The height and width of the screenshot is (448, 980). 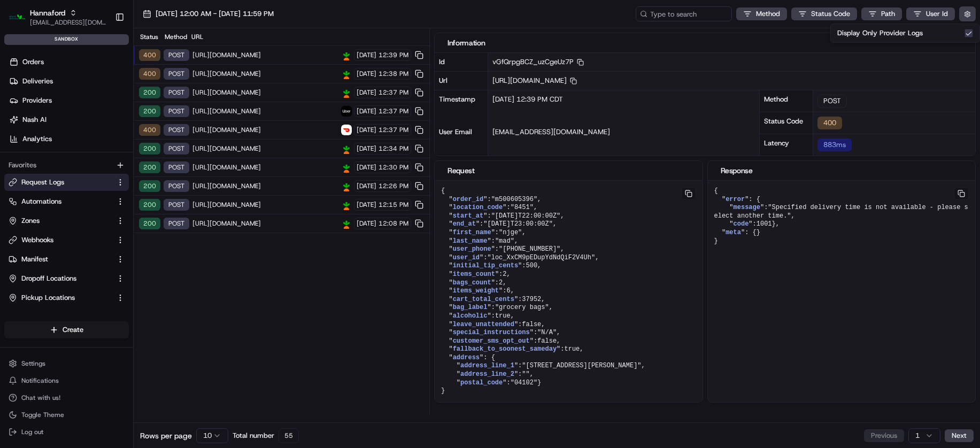 What do you see at coordinates (937, 14) in the screenshot?
I see `span: User Id` at bounding box center [937, 14].